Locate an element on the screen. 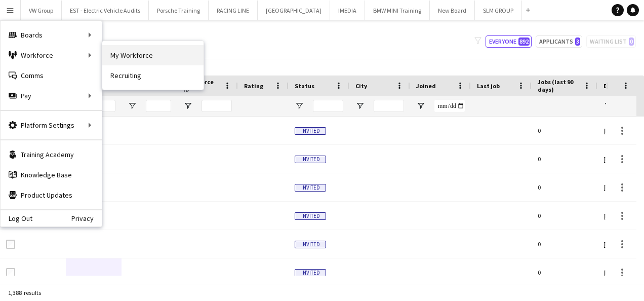 The height and width of the screenshot is (301, 644). a: Log Out is located at coordinates (16, 218).